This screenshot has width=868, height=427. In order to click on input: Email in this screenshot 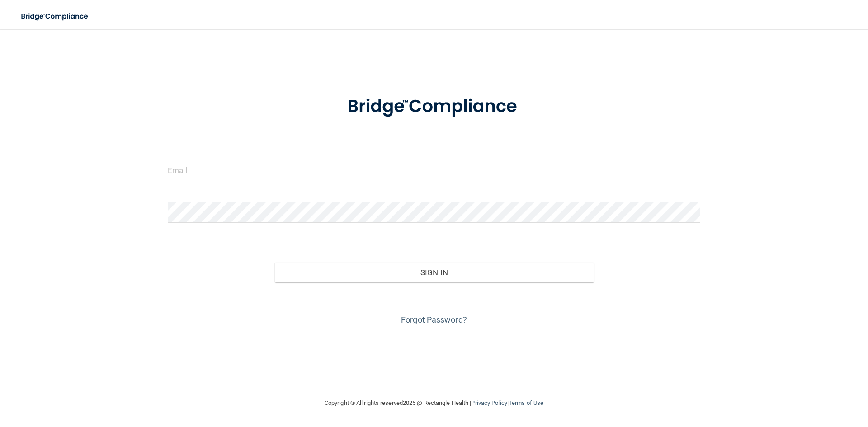, I will do `click(434, 170)`.